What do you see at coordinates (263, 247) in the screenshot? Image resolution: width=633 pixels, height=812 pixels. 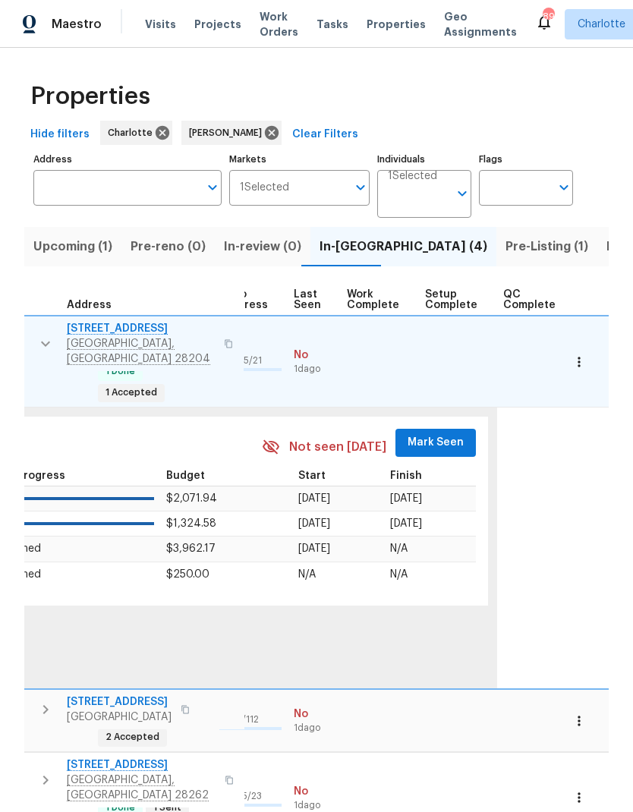 I see `span: In-review (0)` at bounding box center [263, 247].